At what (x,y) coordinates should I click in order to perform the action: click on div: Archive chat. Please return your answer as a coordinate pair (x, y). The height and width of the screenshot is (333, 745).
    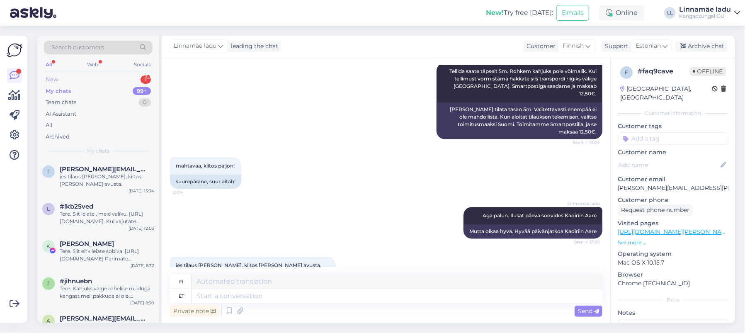
    Looking at the image, I should click on (701, 46).